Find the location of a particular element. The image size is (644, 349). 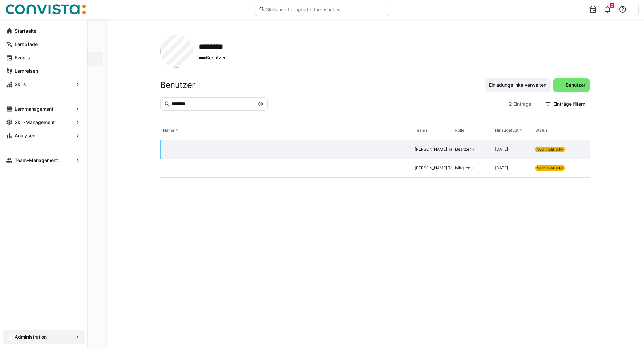

div: Teams is located at coordinates (421, 130).